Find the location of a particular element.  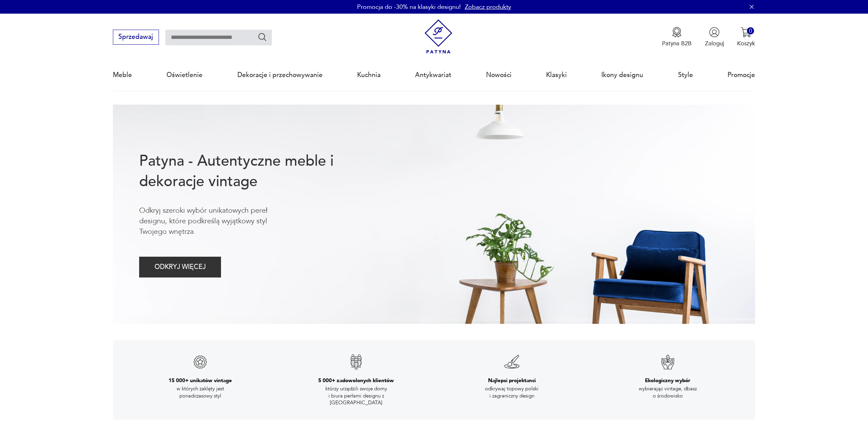

div: 0 is located at coordinates (750, 31).